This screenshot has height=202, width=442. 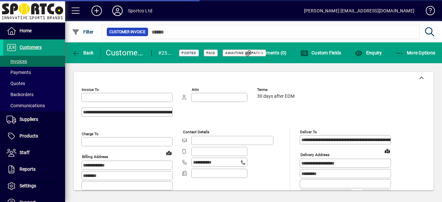 What do you see at coordinates (368, 53) in the screenshot?
I see `button: Enquiry` at bounding box center [368, 53].